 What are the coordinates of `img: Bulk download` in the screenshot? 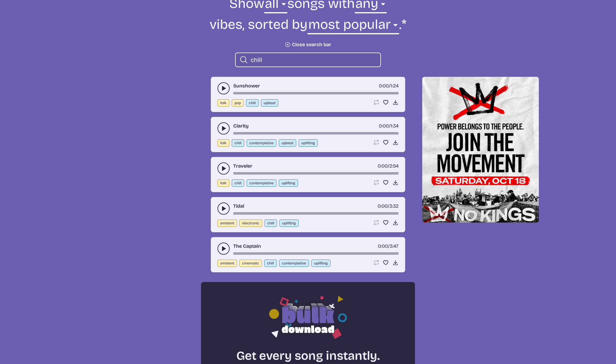 It's located at (308, 316).